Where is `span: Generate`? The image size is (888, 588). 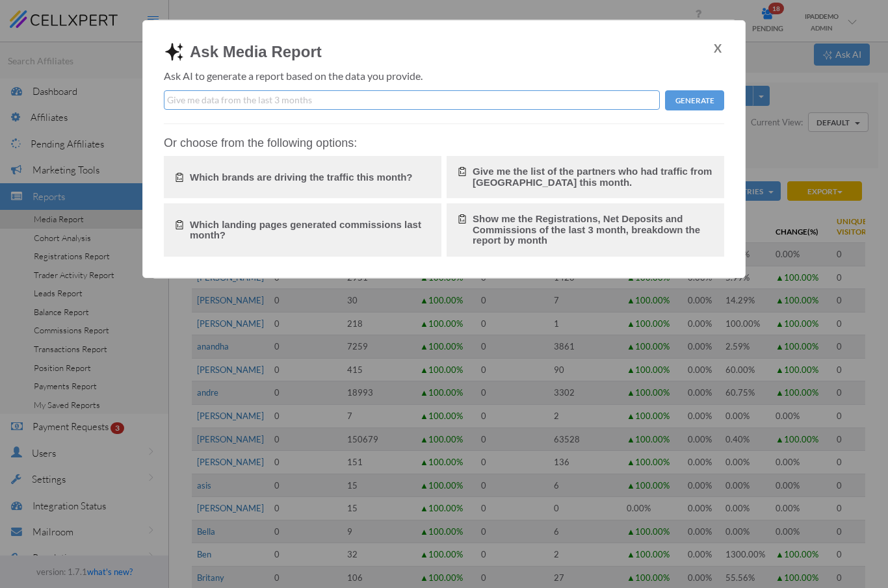 span: Generate is located at coordinates (695, 100).